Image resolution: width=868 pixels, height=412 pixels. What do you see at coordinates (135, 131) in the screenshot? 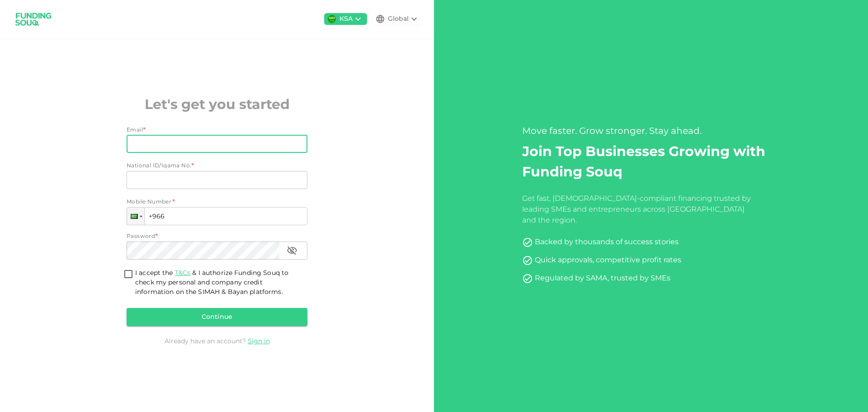
I see `span: Email` at bounding box center [135, 131].